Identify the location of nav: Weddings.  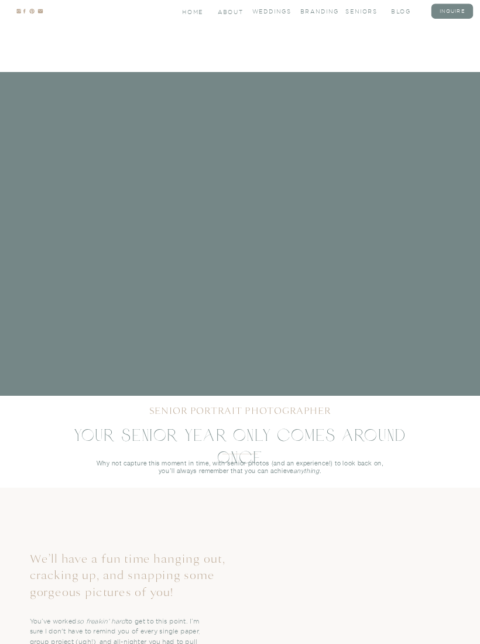
(268, 11).